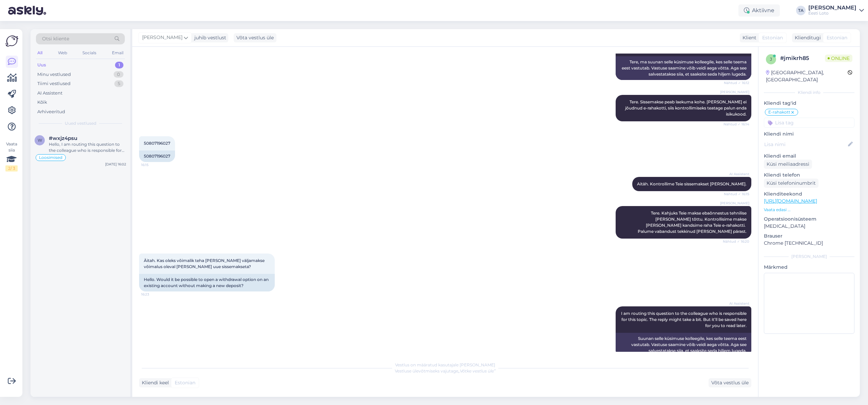  What do you see at coordinates (89, 53) in the screenshot?
I see `div: Socials` at bounding box center [89, 53].